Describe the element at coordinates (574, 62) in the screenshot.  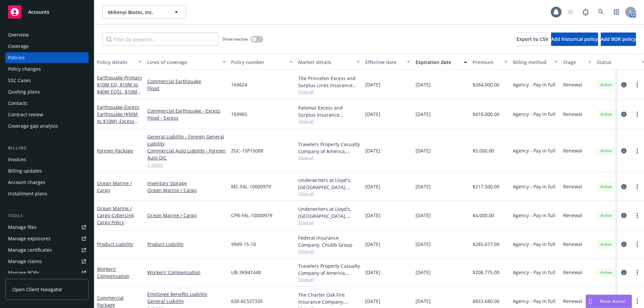
I see `div: Stage` at that location.